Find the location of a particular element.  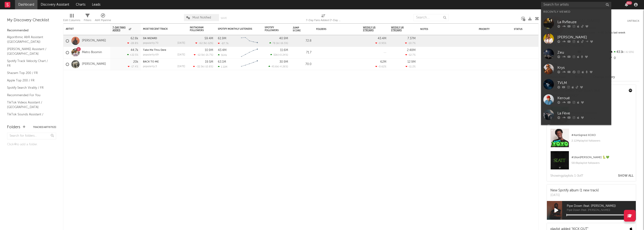

div: popularity: 70 is located at coordinates (151, 43).